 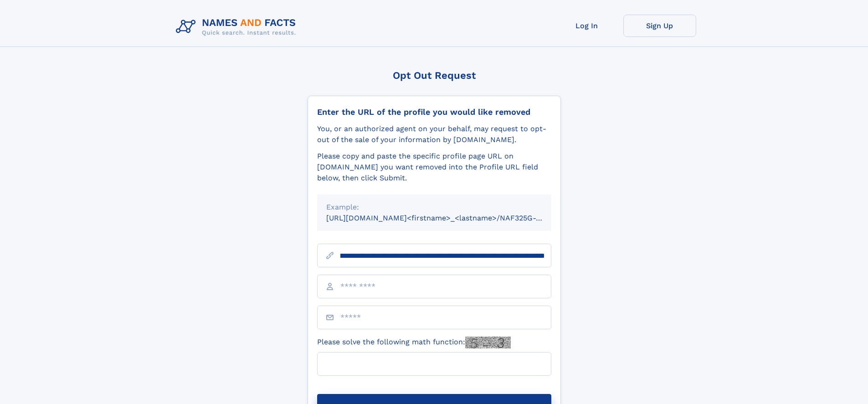 I want to click on div: Opt Out Request, so click(x=434, y=76).